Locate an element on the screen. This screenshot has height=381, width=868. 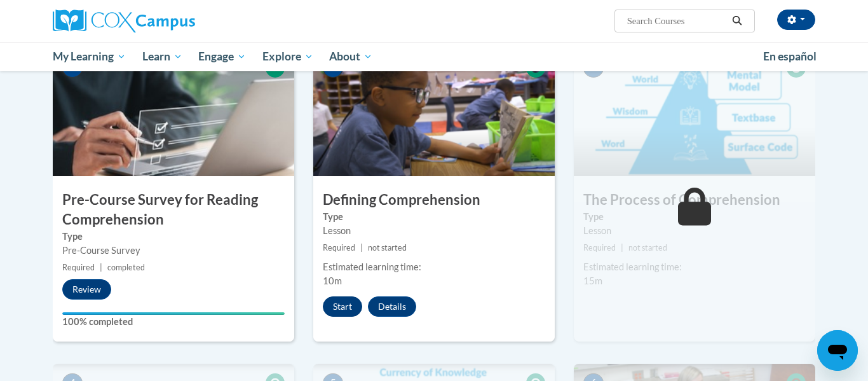
span: Engage is located at coordinates (222, 56).